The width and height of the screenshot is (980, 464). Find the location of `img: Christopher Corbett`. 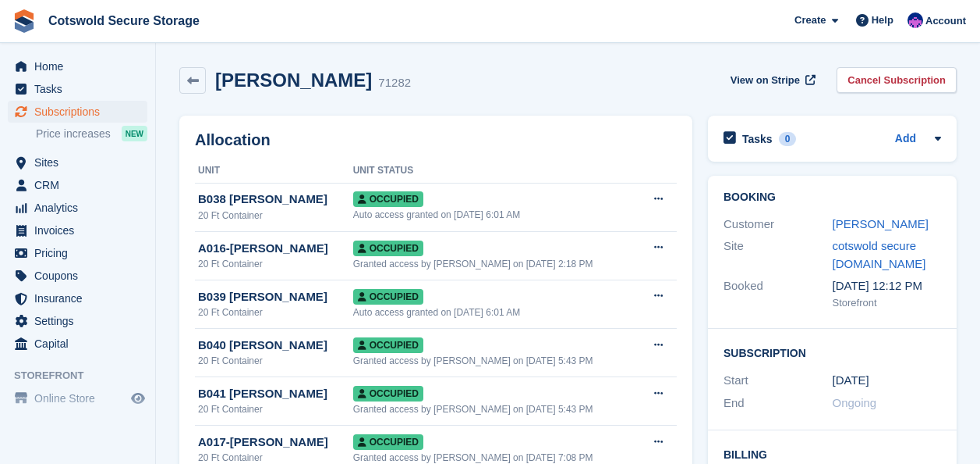

img: Christopher Corbett is located at coordinates (915, 20).